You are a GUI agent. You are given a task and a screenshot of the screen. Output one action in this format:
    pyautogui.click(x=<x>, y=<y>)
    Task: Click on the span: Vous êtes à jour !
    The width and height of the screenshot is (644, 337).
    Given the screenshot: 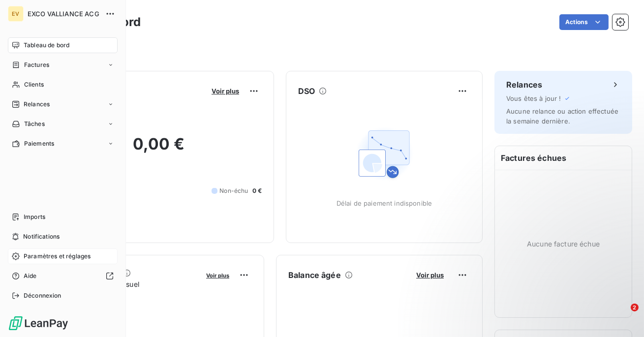 What is the action you would take?
    pyautogui.click(x=534, y=99)
    